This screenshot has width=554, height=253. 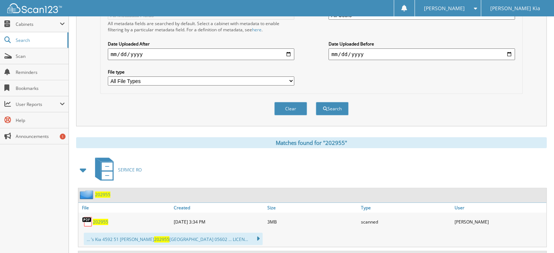 I want to click on label: File type, so click(x=201, y=72).